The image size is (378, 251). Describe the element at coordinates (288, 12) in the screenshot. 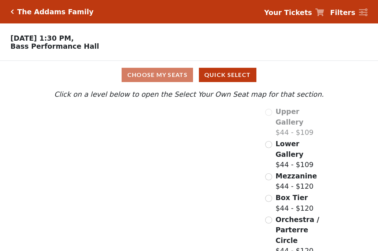

I see `strong: Your Tickets` at that location.